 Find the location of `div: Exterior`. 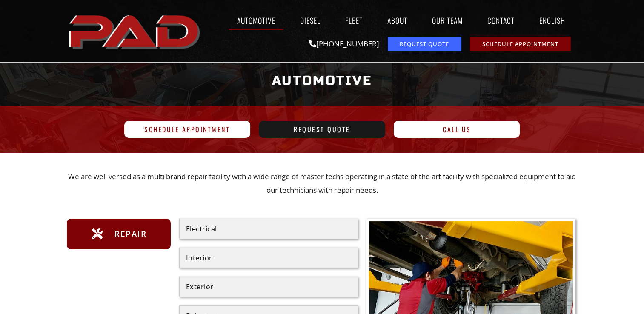

div: Exterior is located at coordinates (268, 287).